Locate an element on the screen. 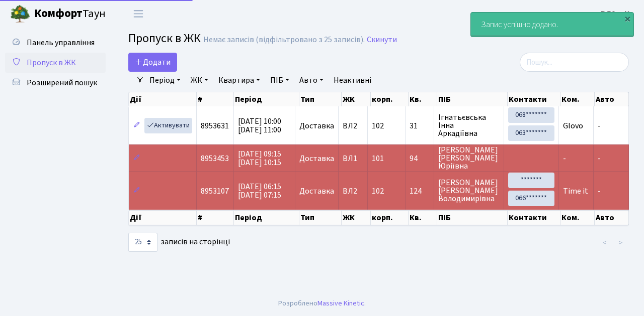 This screenshot has width=644, height=316. div: Розроблено . is located at coordinates (322, 304).